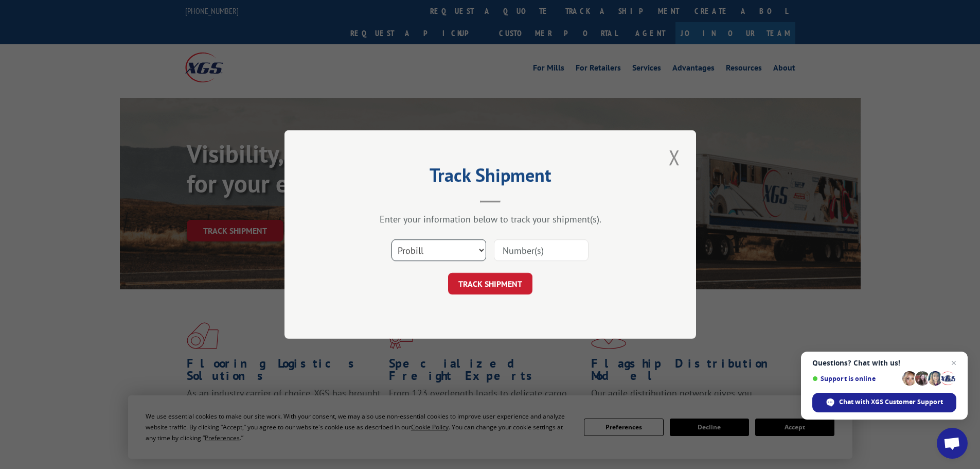 The height and width of the screenshot is (469, 980). I want to click on h2: Track Shipment, so click(490, 178).